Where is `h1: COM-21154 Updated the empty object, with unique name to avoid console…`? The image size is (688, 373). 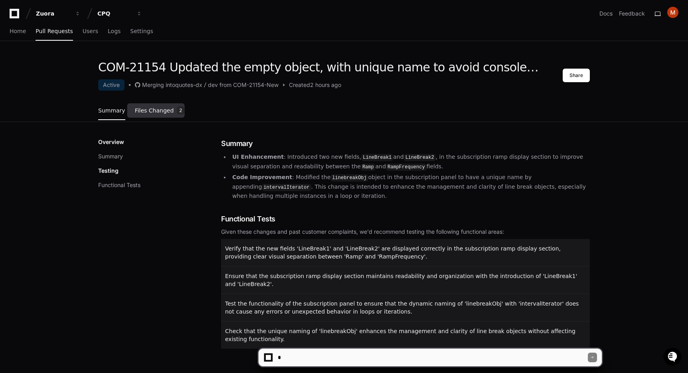
h1: COM-21154 Updated the empty object, with unique name to avoid console… is located at coordinates (318, 67).